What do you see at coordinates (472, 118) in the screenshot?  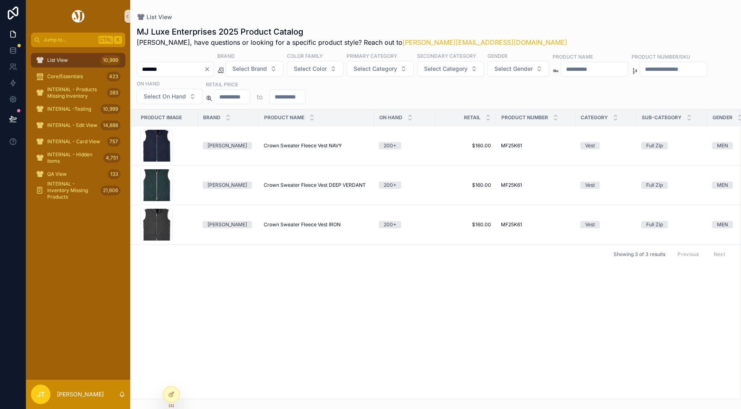 I see `span: Retail` at bounding box center [472, 118].